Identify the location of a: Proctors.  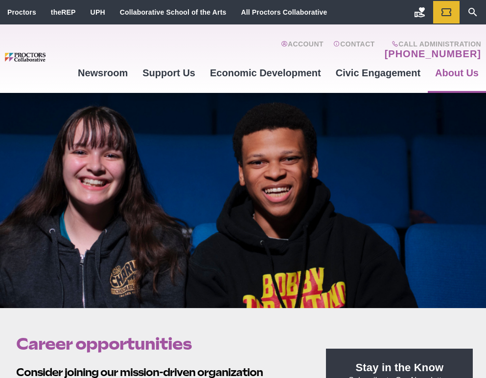
(22, 12).